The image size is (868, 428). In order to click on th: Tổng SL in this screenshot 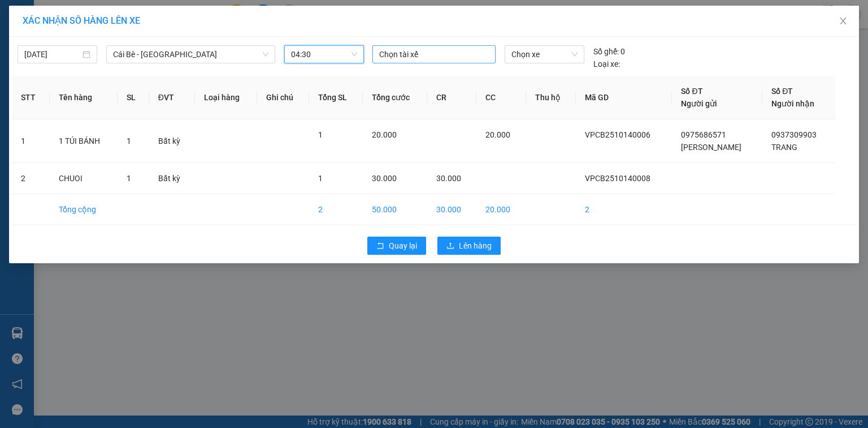, I will do `click(335, 97)`.